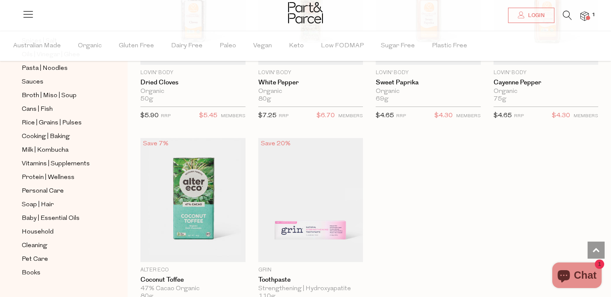 The width and height of the screenshot is (611, 297). I want to click on a: Cans | Fish, so click(60, 109).